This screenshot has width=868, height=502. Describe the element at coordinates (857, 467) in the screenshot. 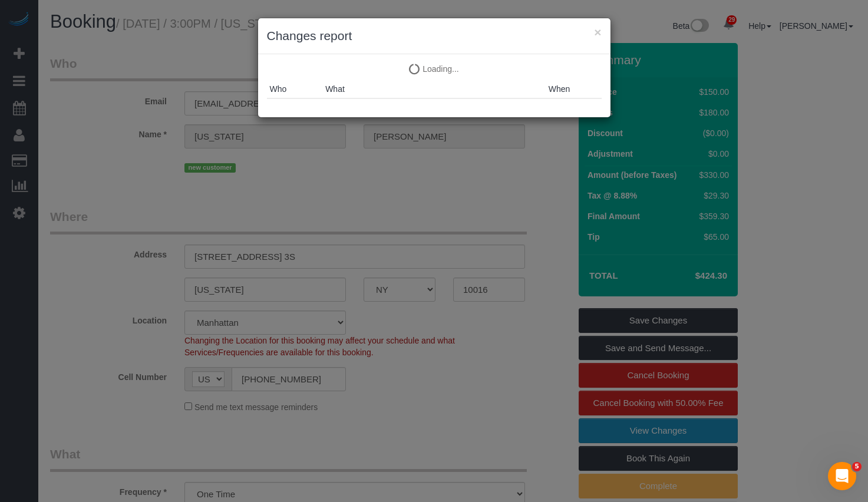

I see `span: 5` at that location.